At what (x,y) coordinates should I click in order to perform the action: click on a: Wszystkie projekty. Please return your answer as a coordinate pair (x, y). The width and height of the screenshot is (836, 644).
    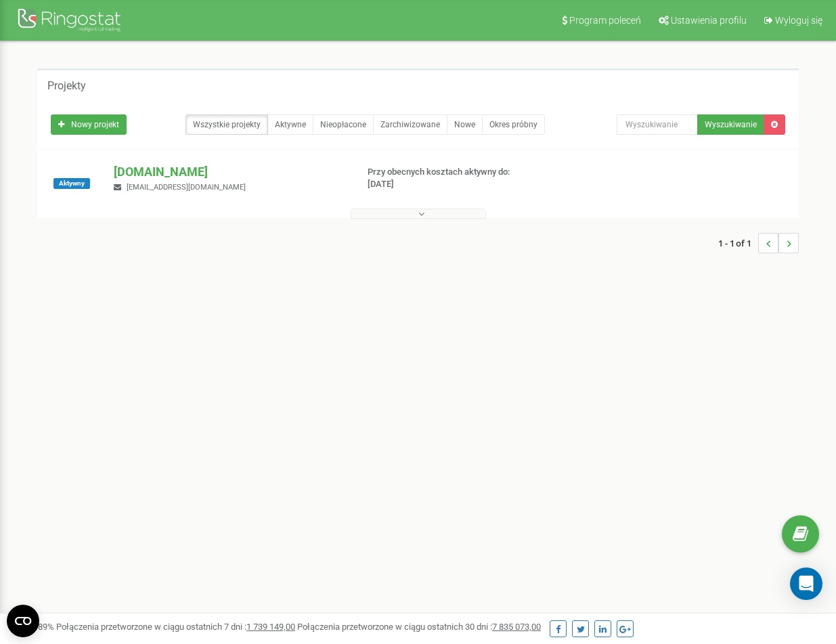
    Looking at the image, I should click on (227, 124).